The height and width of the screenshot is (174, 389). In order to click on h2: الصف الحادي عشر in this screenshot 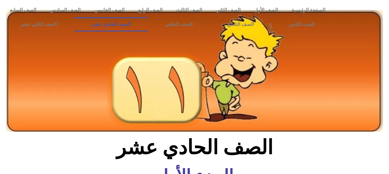, I will do `click(194, 148)`.